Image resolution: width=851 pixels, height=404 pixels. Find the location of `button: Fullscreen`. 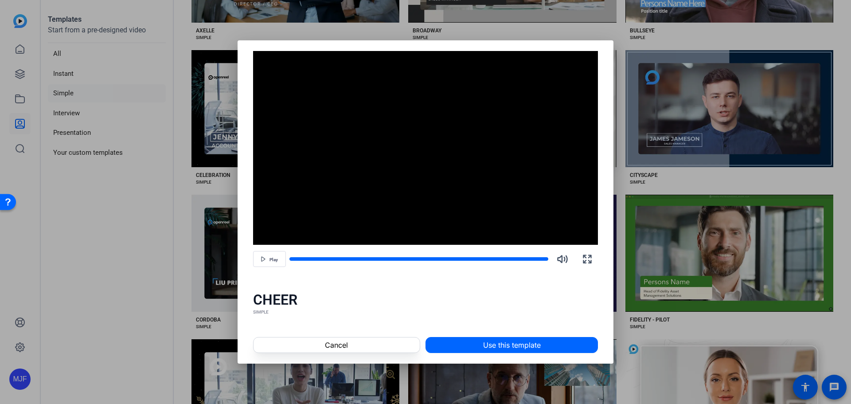

button: Fullscreen is located at coordinates (587, 259).